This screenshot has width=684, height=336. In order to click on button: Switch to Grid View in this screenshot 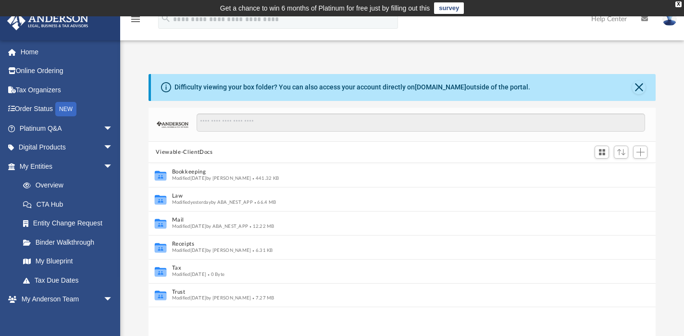, I will do `click(602, 152)`.